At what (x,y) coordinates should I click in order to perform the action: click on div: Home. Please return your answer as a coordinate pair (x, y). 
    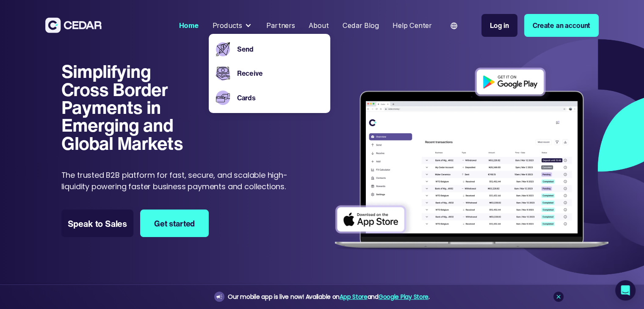
    Looking at the image, I should click on (189, 26).